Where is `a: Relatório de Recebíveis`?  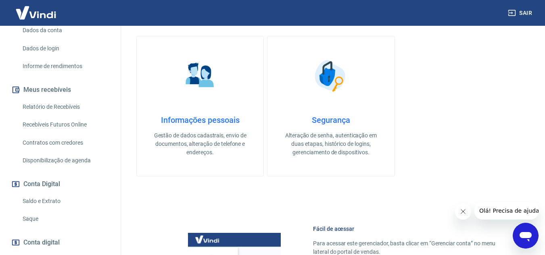
a: Relatório de Recebíveis is located at coordinates (65, 107).